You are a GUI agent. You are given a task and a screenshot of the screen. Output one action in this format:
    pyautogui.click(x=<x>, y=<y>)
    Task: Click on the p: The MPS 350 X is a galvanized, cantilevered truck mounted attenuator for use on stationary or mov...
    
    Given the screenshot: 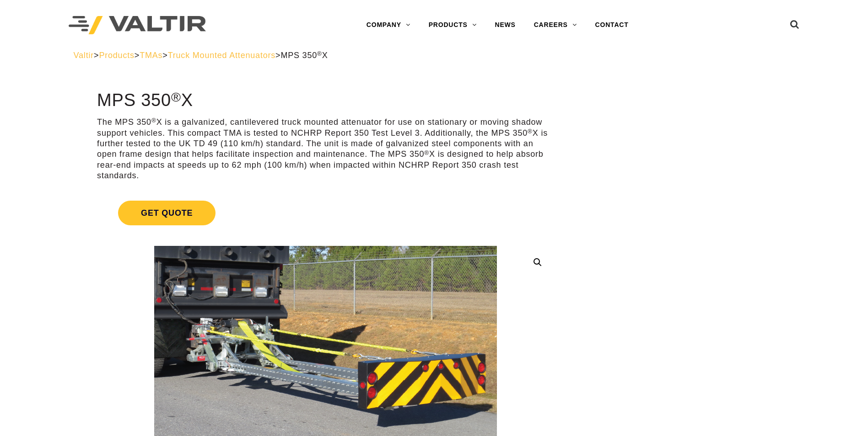 What is the action you would take?
    pyautogui.click(x=325, y=149)
    